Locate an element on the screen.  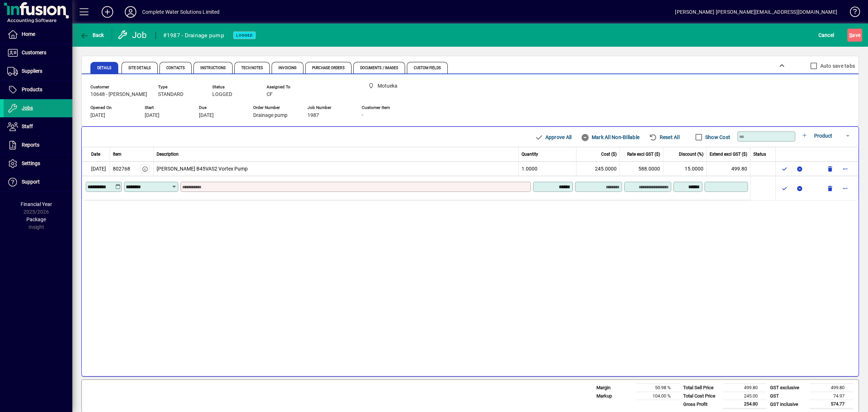
td: 104.00 % is located at coordinates (657, 395).